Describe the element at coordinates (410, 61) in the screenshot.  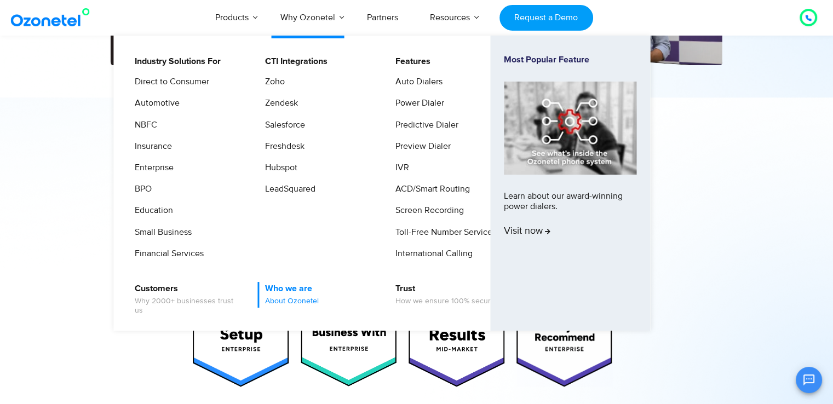
I see `a: Features` at that location.